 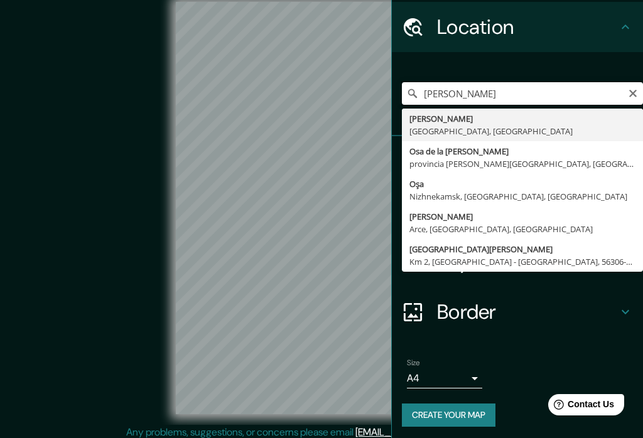 What do you see at coordinates (517, 262) in the screenshot?
I see `div: Layout` at bounding box center [517, 262].